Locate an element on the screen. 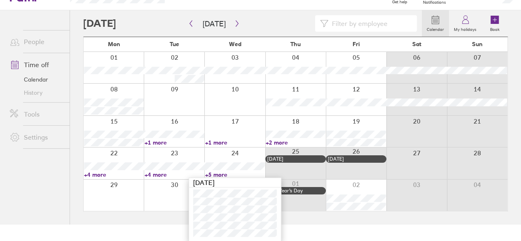  a: +5 more is located at coordinates (235, 175).